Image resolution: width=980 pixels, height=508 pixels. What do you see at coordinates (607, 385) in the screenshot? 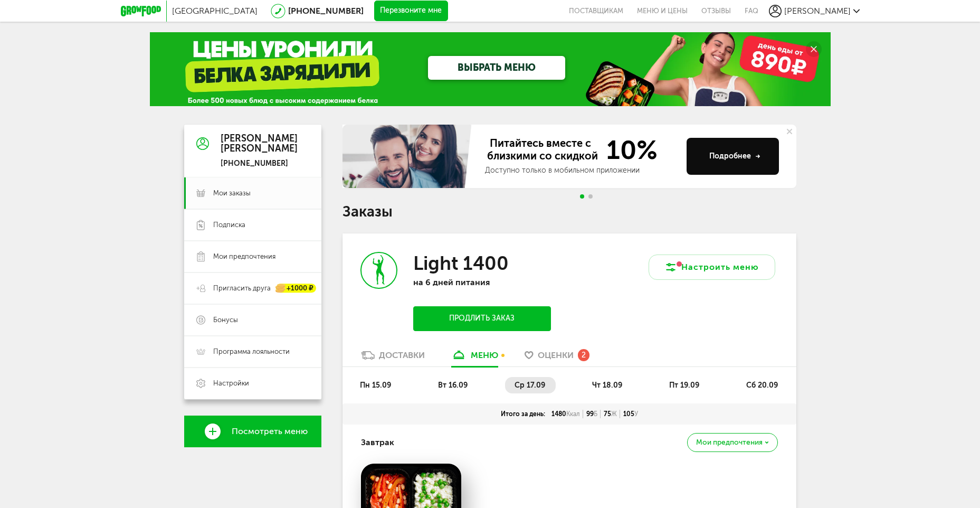
I see `span: чт 18.09` at bounding box center [607, 385].